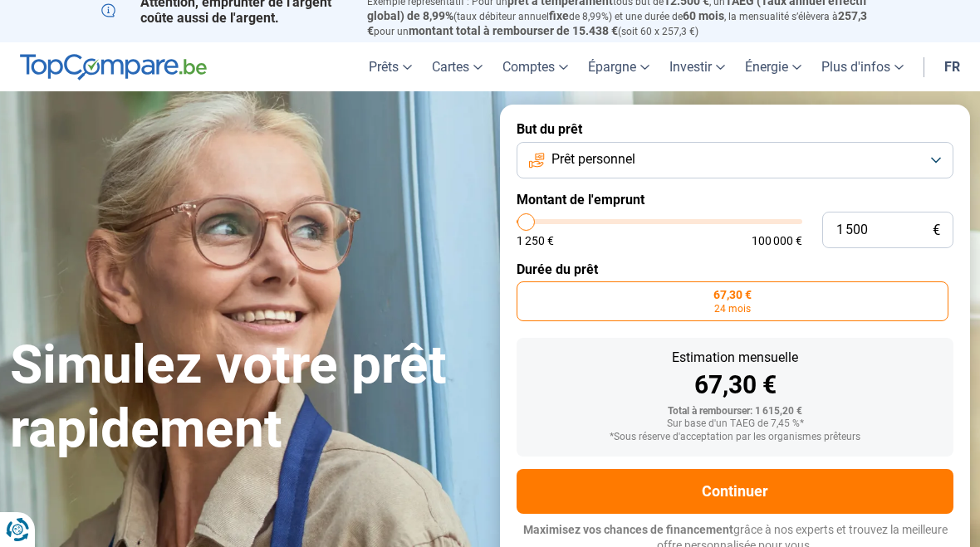 This screenshot has width=980, height=547. I want to click on div: Estimation mensuelle, so click(735, 358).